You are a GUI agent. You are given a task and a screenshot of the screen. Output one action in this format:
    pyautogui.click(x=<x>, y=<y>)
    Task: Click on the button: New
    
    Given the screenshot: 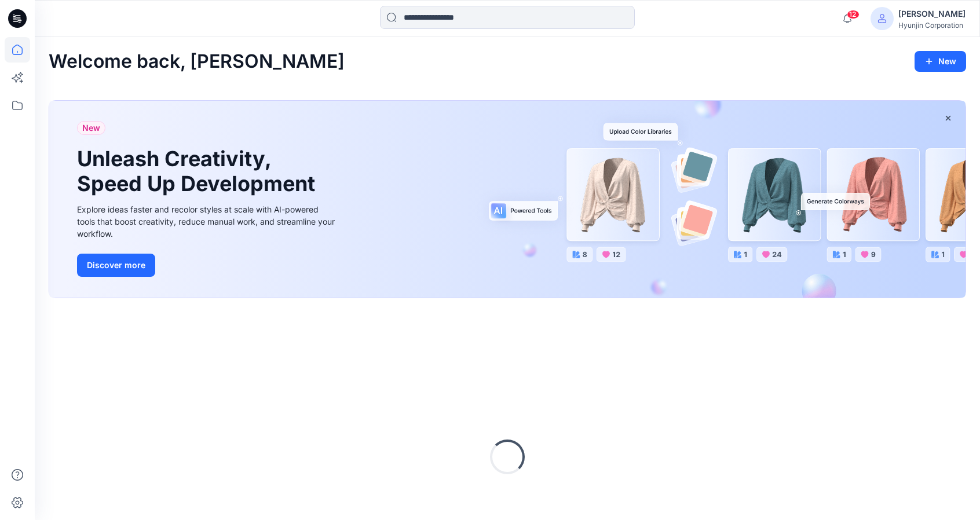 What is the action you would take?
    pyautogui.click(x=940, y=61)
    